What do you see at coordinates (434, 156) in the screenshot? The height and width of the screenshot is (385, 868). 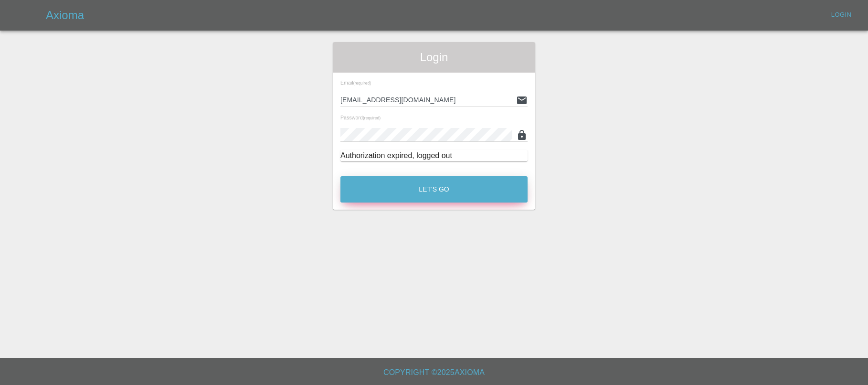 I see `div: Authorization expired, logged out` at bounding box center [434, 156].